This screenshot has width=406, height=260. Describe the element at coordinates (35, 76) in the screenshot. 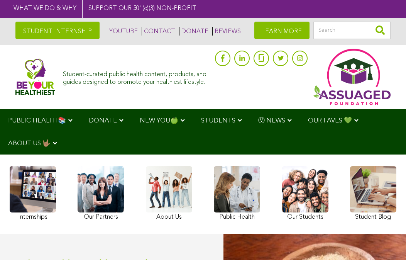

I see `img: Assuaged` at that location.